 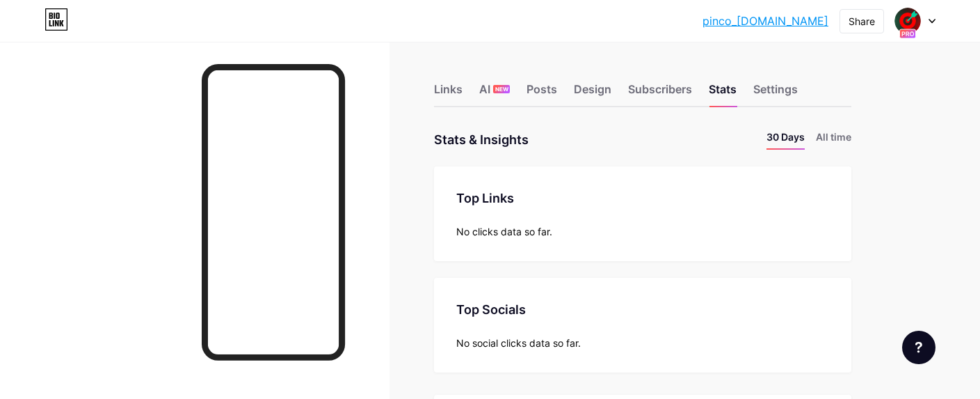 I want to click on div: Share, so click(x=862, y=21).